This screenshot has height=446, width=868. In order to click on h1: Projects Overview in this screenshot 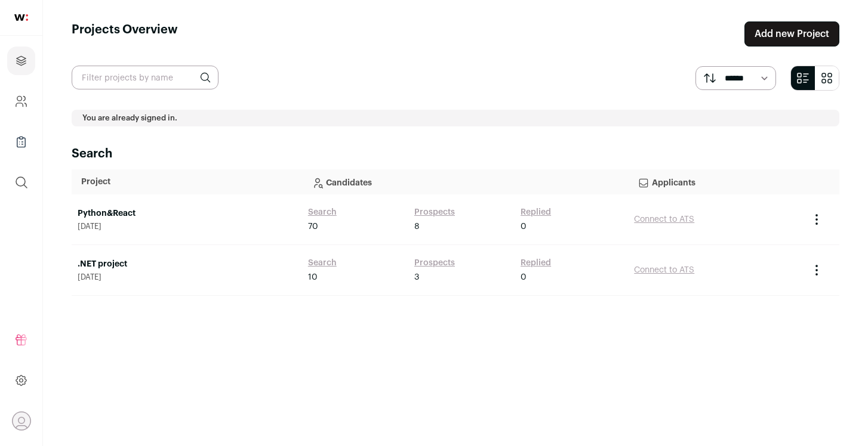, I will do `click(125, 34)`.